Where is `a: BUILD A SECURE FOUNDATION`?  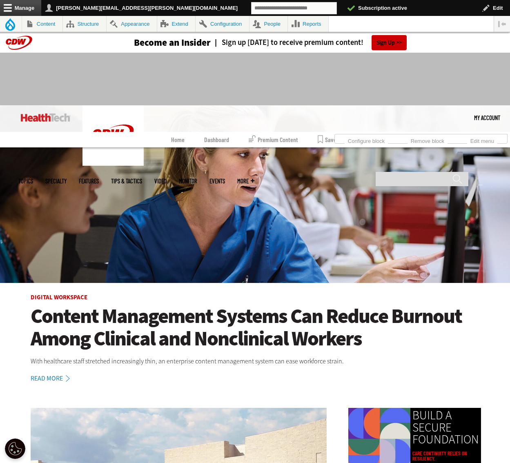
a: BUILD A SECURE FOUNDATION is located at coordinates (445, 427).